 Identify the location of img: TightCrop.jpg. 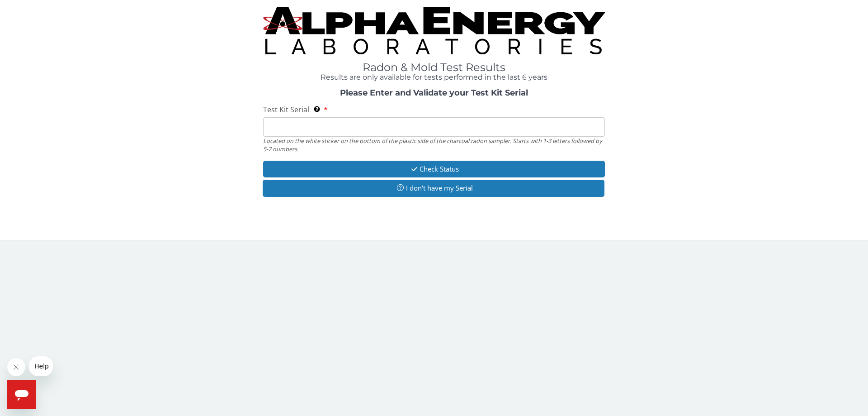
(434, 31).